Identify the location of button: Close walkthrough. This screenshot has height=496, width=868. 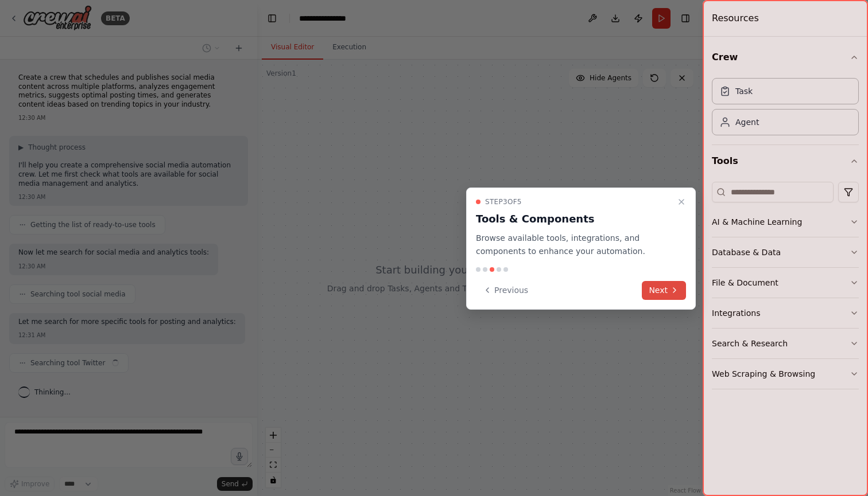
(682, 202).